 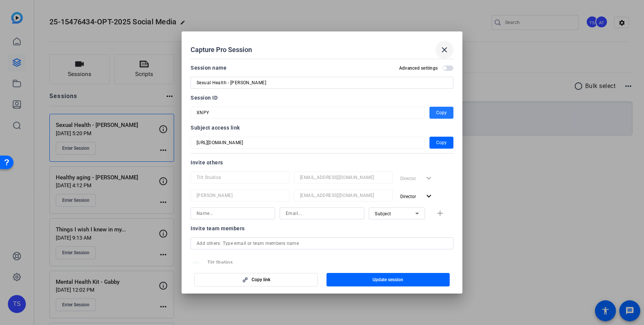 I want to click on input: Add others: Type email or team members name, so click(x=322, y=244).